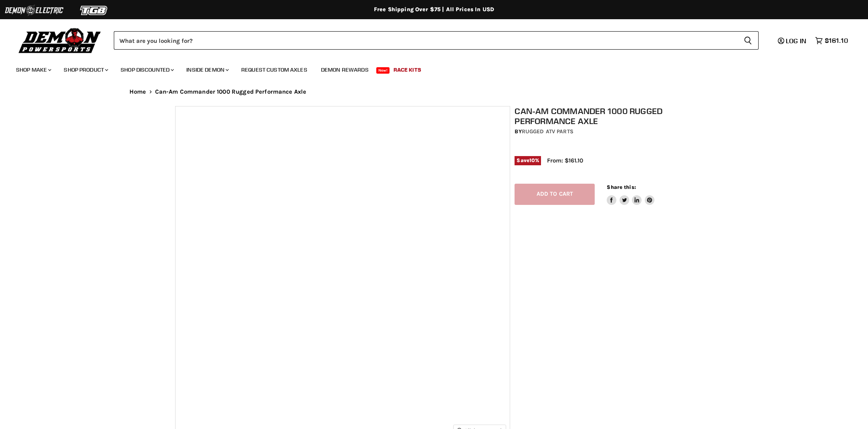 This screenshot has height=429, width=868. What do you see at coordinates (436, 41) in the screenshot?
I see `form: Product` at bounding box center [436, 41].